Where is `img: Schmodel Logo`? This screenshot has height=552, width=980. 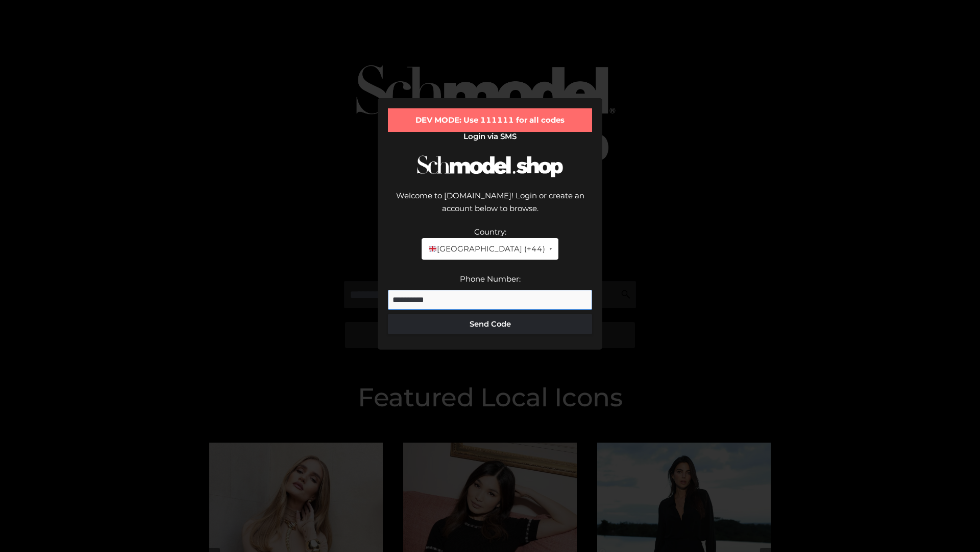
img: Schmodel Logo is located at coordinates (490, 166).